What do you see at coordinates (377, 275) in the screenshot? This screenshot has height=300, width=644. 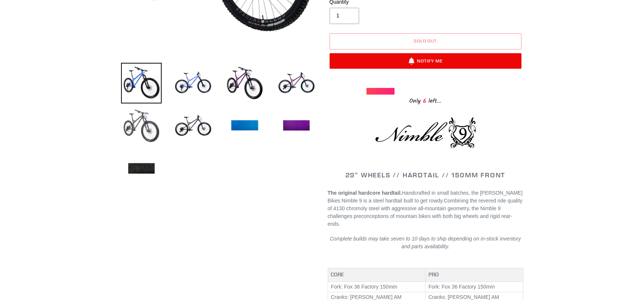 I see `th: CORE` at bounding box center [377, 275].